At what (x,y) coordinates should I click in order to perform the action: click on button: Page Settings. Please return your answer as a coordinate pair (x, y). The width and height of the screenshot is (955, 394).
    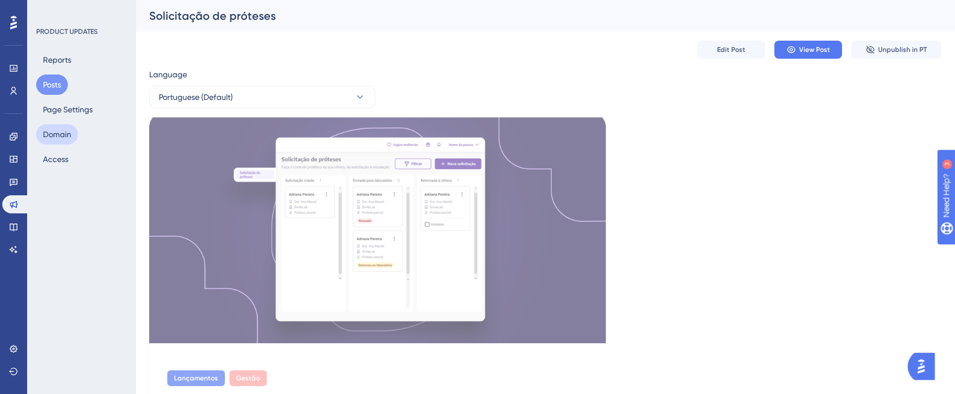
    Looking at the image, I should click on (68, 110).